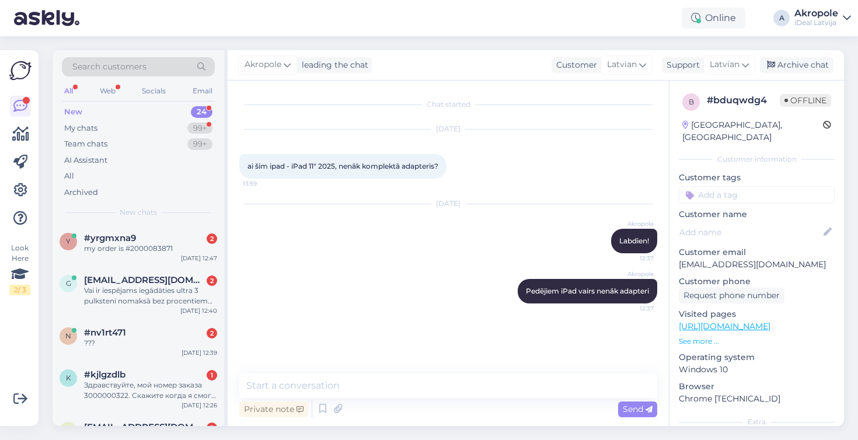 This screenshot has height=440, width=858. What do you see at coordinates (73, 112) in the screenshot?
I see `div: New` at bounding box center [73, 112].